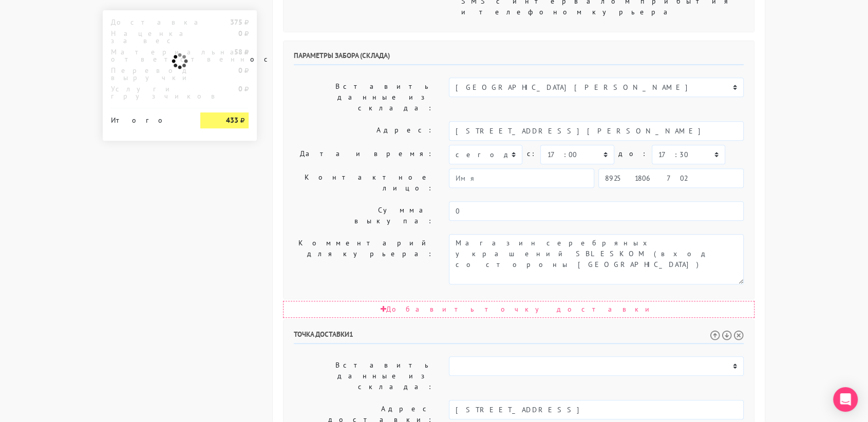 The image size is (868, 422). Describe the element at coordinates (148, 22) in the screenshot. I see `div: Доставка` at that location.